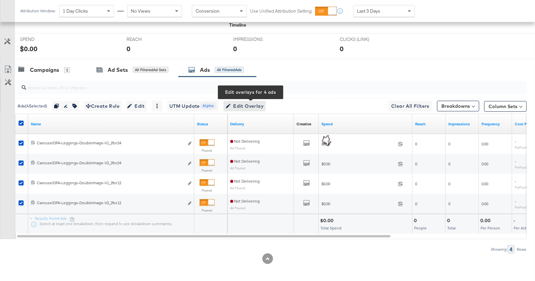  Describe the element at coordinates (136, 106) in the screenshot. I see `button: Edit` at that location.